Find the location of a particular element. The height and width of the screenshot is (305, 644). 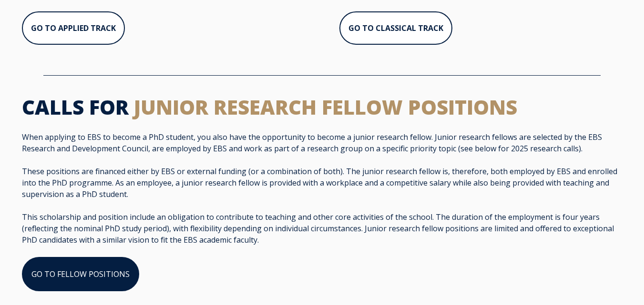

a: GO TO APPLIED TRACK is located at coordinates (73, 28).